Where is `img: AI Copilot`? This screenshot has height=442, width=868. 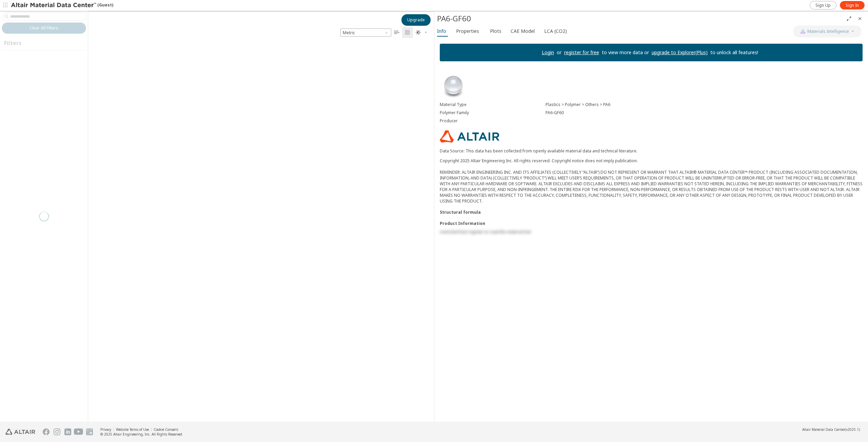
img: AI Copilot is located at coordinates (802, 31).